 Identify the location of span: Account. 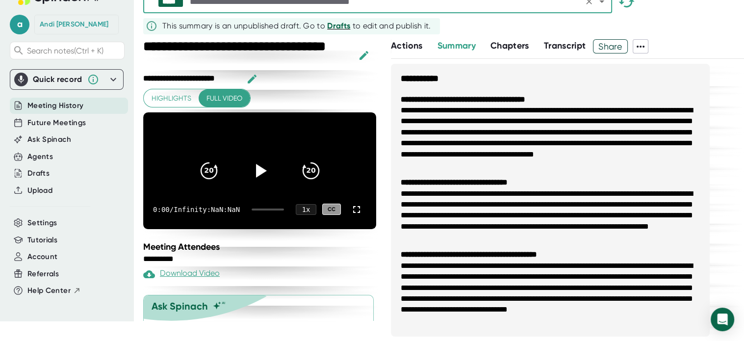
(42, 256).